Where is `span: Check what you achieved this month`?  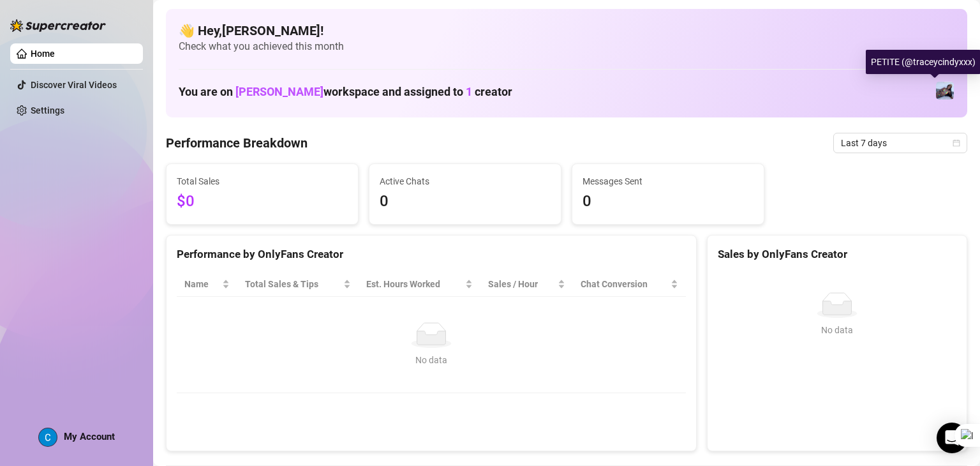 span: Check what you achieved this month is located at coordinates (567, 47).